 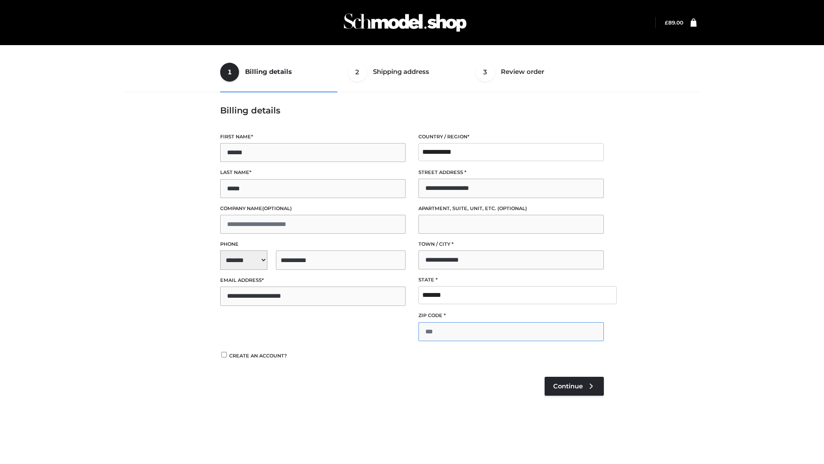 I want to click on label: Apartment, suite, unit, etc., so click(x=511, y=208).